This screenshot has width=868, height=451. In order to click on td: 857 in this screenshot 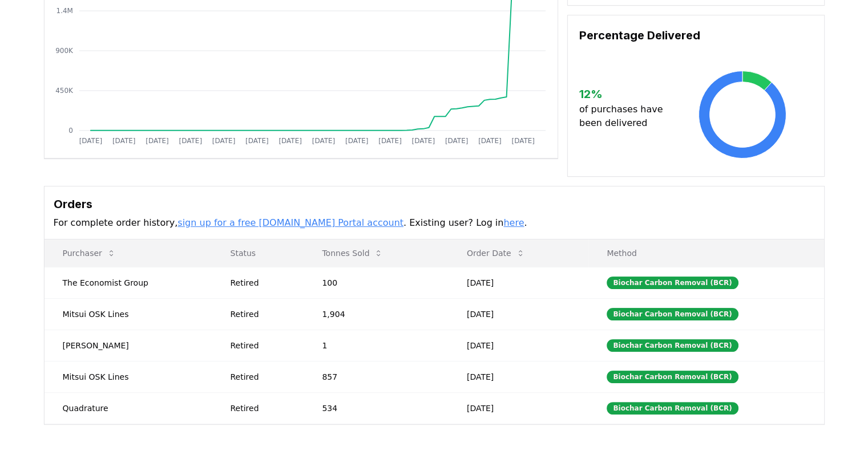, I will do `click(375, 376)`.